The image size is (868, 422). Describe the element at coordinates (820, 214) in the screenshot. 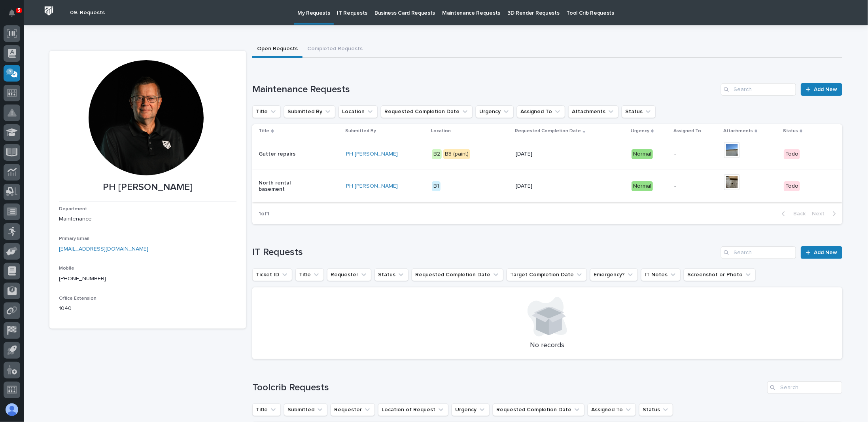

I see `span: Next` at that location.